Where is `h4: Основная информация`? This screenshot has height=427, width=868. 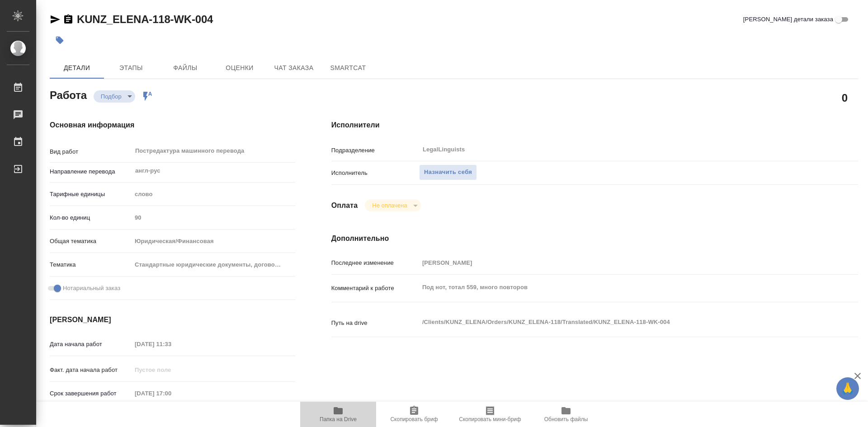
h4: Основная информация is located at coordinates (172, 125).